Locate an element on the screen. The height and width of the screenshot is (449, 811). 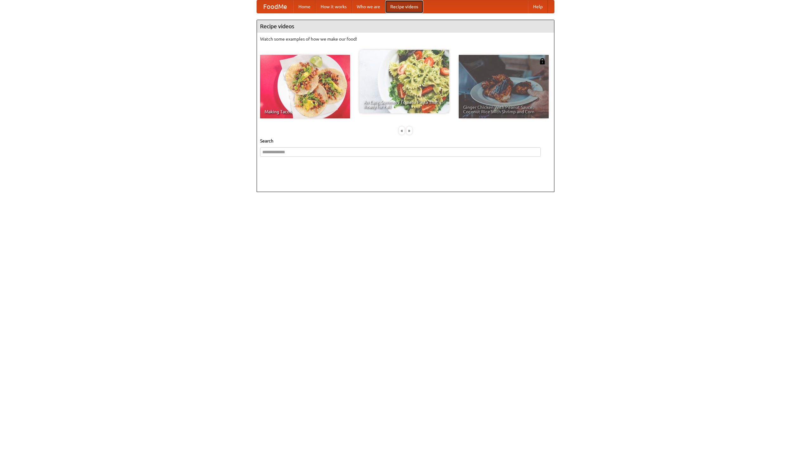
a: An Easy, Summery Tomato Pasta That's Ready for Fall is located at coordinates (404, 81).